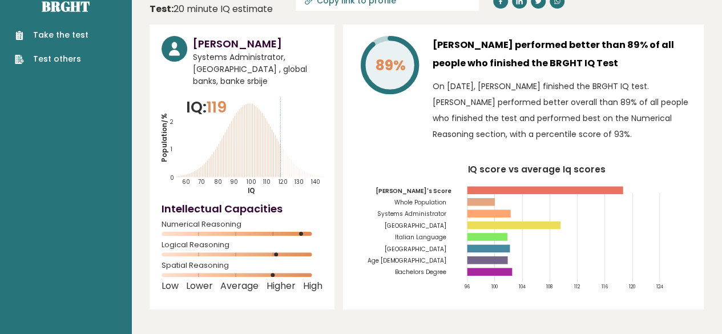  What do you see at coordinates (170, 286) in the screenshot?
I see `span: Low` at bounding box center [170, 286].